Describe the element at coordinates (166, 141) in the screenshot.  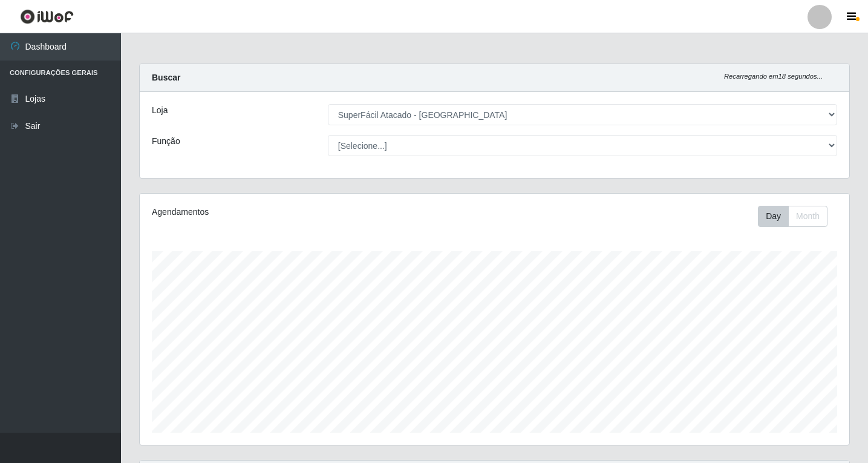
I see `label: Função` at that location.